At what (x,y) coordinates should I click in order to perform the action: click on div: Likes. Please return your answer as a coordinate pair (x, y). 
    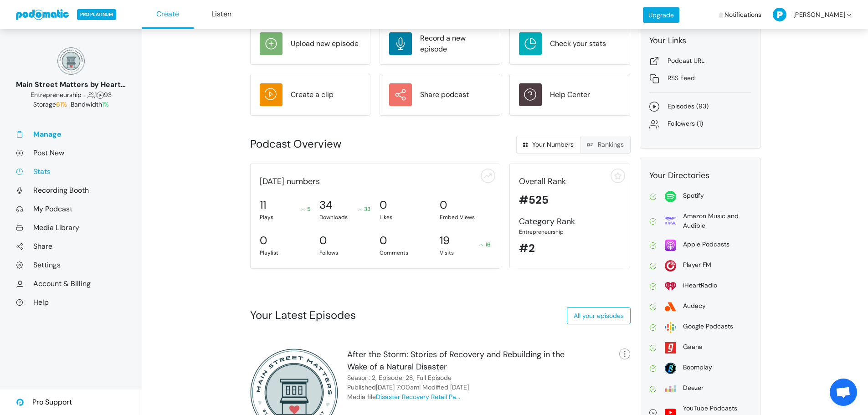
    Looking at the image, I should click on (405, 217).